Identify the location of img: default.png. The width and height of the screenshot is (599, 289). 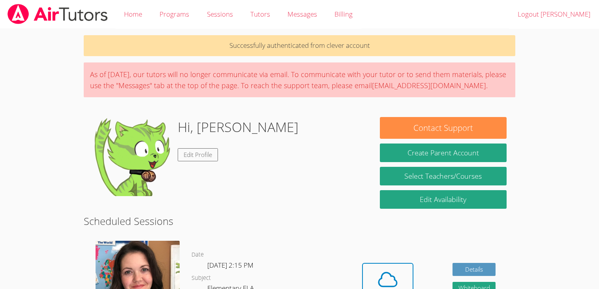
(132, 156).